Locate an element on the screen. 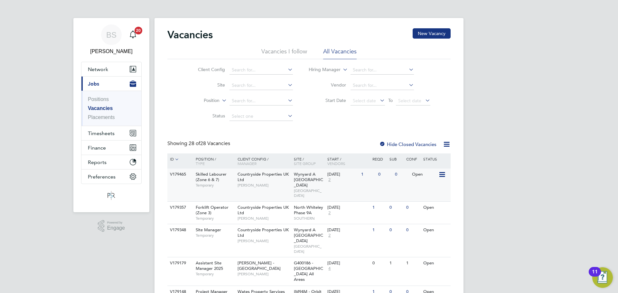 The width and height of the screenshot is (618, 293). span: Site Manager is located at coordinates (208, 230).